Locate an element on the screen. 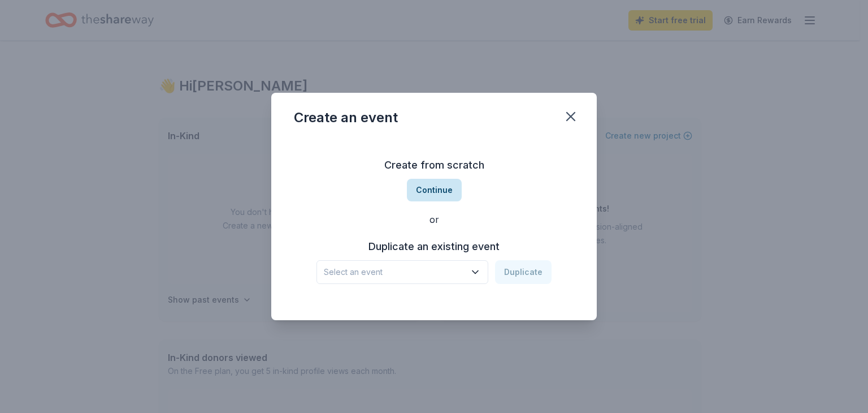  div: Create an event is located at coordinates (346, 117).